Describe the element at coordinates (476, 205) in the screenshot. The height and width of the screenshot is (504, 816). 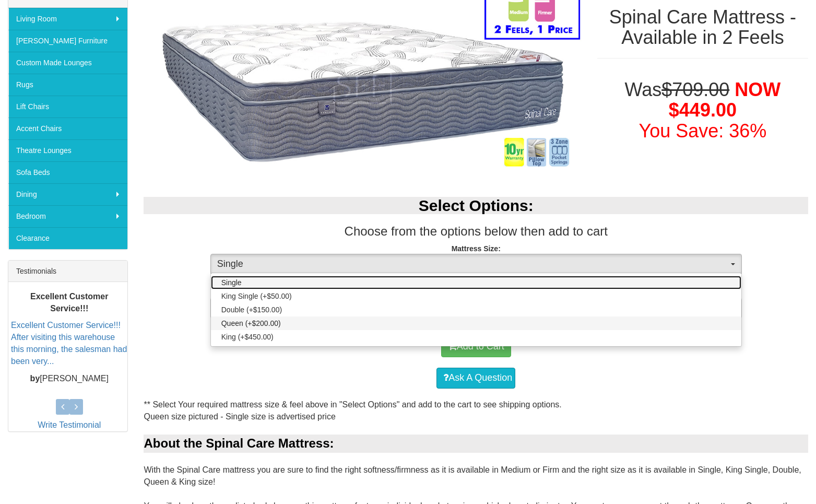
I see `b: Select Options:` at that location.